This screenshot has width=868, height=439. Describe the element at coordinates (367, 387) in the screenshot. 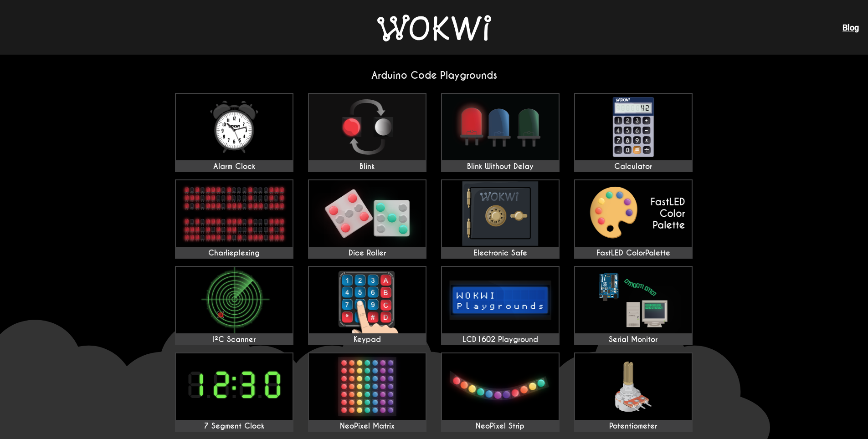

I see `img: NeoPixel Matrix` at that location.